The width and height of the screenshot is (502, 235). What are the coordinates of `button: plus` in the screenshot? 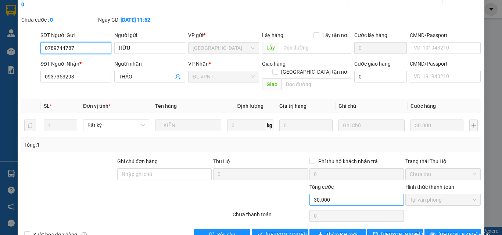 It's located at (473, 126).